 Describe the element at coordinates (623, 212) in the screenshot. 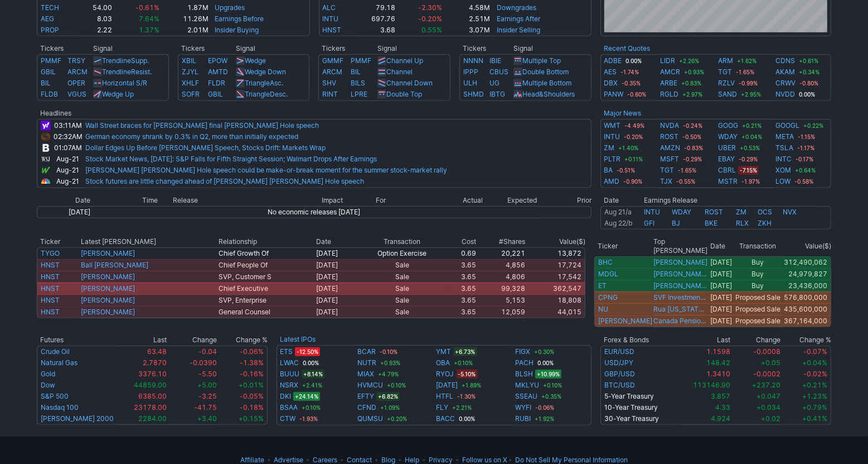

I see `td: After Market Close` at that location.